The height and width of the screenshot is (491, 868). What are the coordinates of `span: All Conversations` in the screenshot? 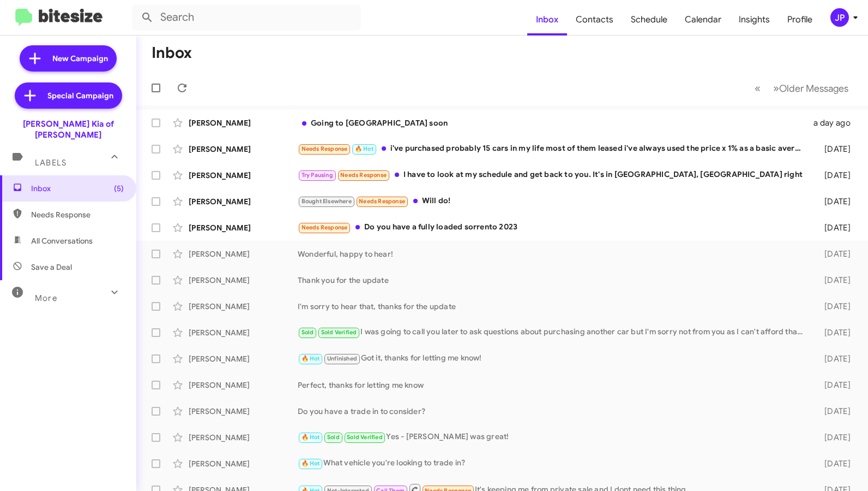 It's located at (62, 241).